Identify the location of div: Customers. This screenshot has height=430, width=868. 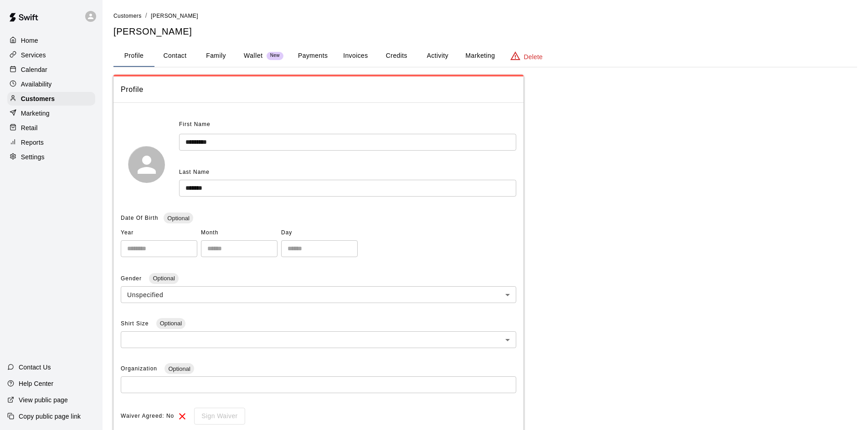
(51, 99).